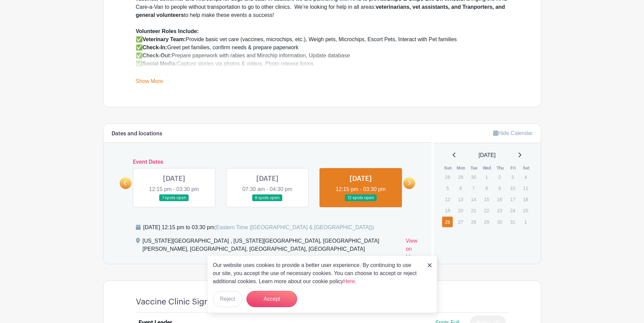 The width and height of the screenshot is (644, 323). Describe the element at coordinates (473, 188) in the screenshot. I see `p: 7` at that location.